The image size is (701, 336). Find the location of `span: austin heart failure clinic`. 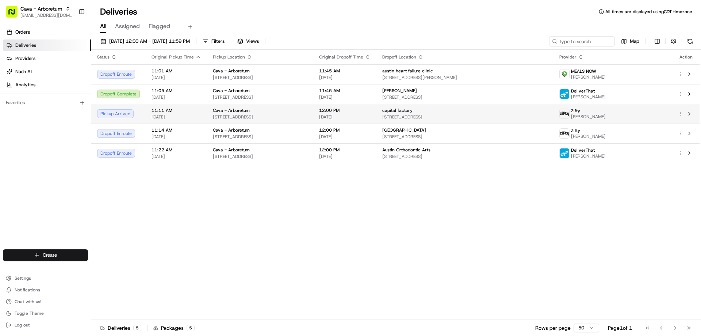

span: austin heart failure clinic is located at coordinates (408, 71).